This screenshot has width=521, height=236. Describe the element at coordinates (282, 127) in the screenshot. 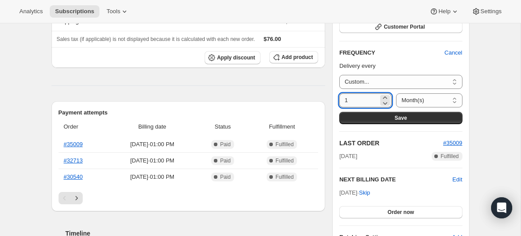

I see `span: Fulfillment` at that location.